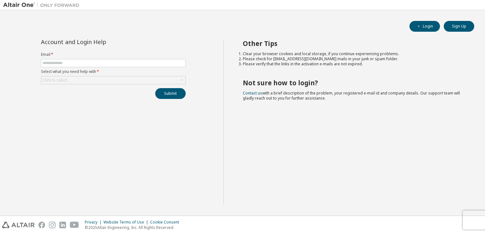 The image size is (485, 234). Describe the element at coordinates (353, 43) in the screenshot. I see `h2: Other Tips` at that location.